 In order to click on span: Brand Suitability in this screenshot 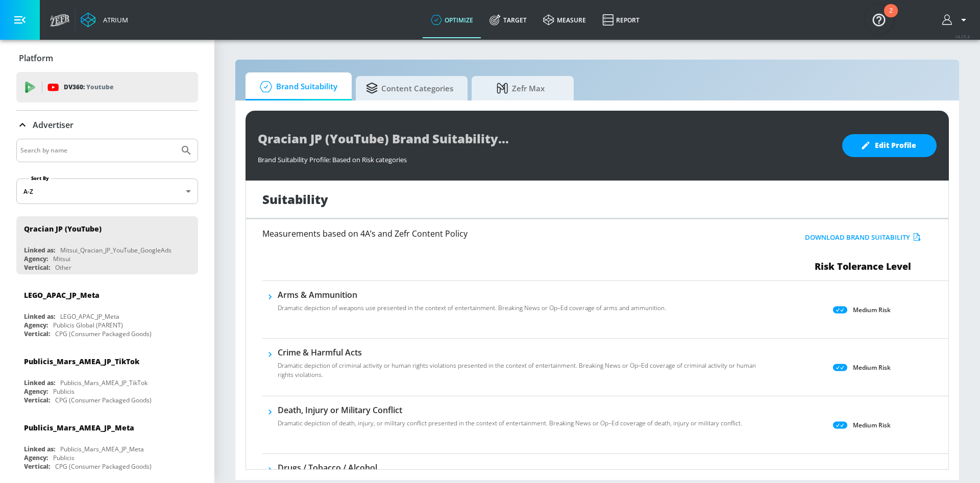, I will do `click(297, 87)`.